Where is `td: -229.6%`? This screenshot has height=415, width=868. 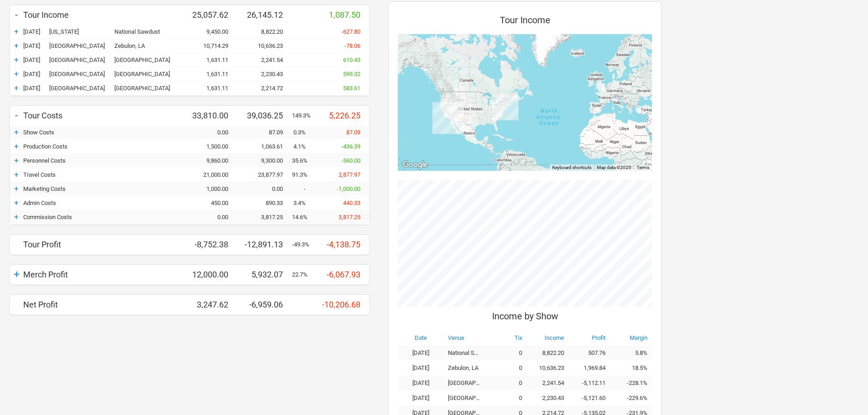
td: -229.6% is located at coordinates (631, 397).